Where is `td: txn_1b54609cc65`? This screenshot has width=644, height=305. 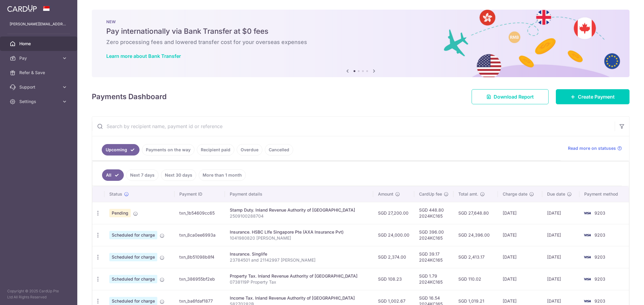 td: txn_1b54609cc65 is located at coordinates (199, 213).